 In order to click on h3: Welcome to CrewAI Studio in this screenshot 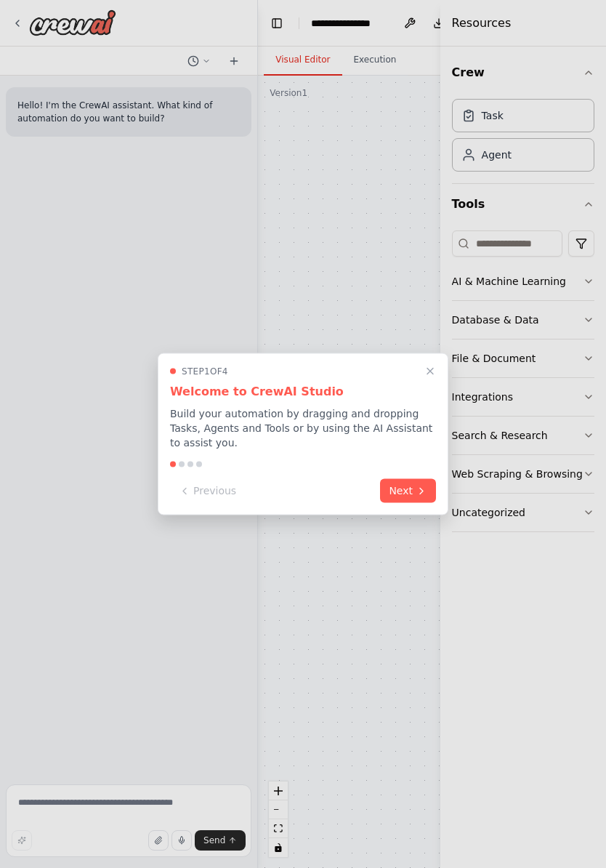, I will do `click(303, 392)`.